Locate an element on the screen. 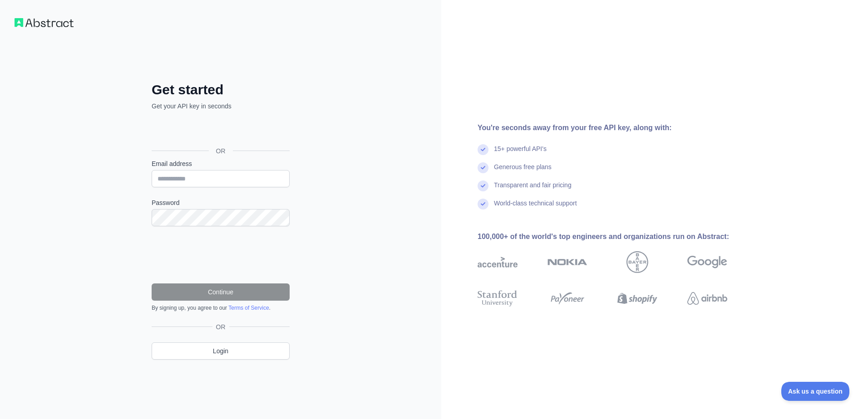  label: Password is located at coordinates (220, 202).